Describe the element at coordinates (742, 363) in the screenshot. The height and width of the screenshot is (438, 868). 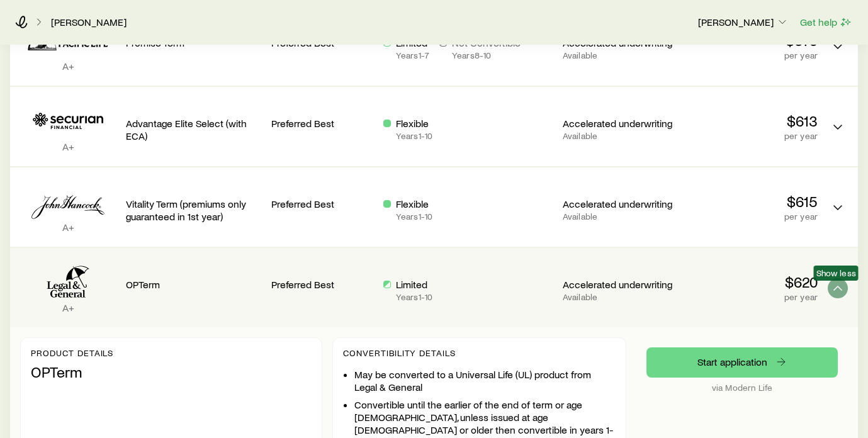
I see `a: Start application` at that location.